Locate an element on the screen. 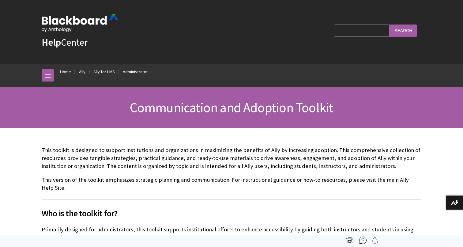 Image resolution: width=463 pixels, height=247 pixels. p: This toolkit is designed to support institutions and organizations in maximizing the benefits of ... is located at coordinates (231, 158).